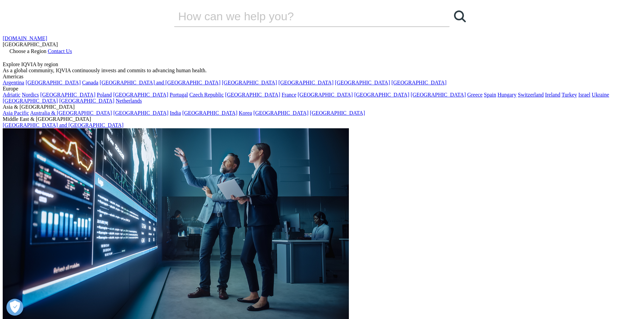  What do you see at coordinates (60, 51) in the screenshot?
I see `span: Contact Us` at bounding box center [60, 51].